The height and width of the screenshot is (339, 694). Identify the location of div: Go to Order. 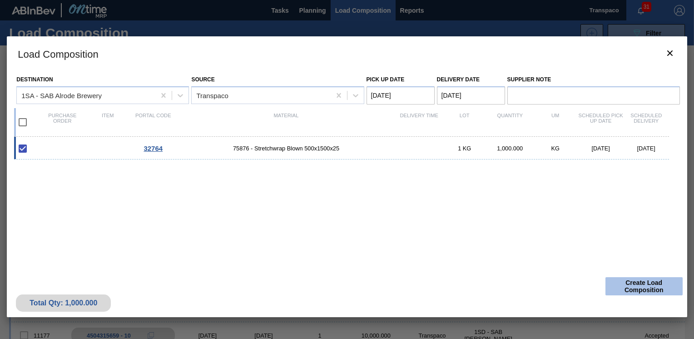
(153, 148).